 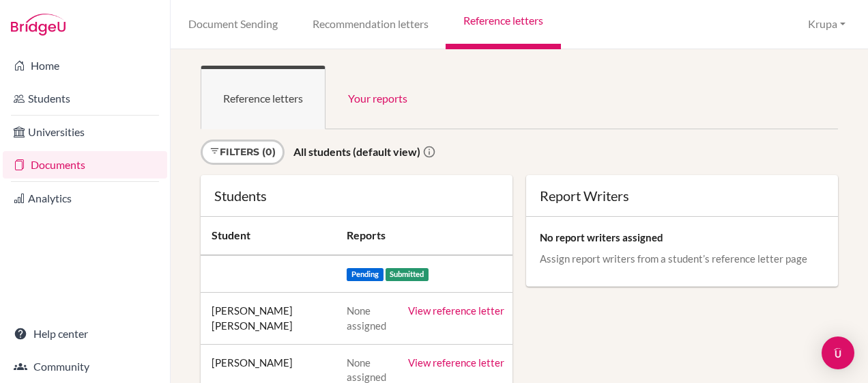 What do you see at coordinates (682, 195) in the screenshot?
I see `div: Report Writers` at bounding box center [682, 195].